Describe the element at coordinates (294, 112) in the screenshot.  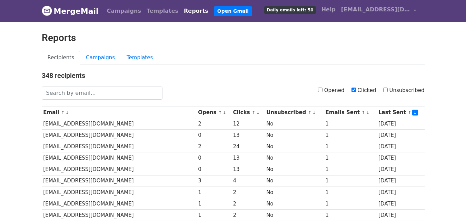
I see `th: Unsubscribed` at that location.